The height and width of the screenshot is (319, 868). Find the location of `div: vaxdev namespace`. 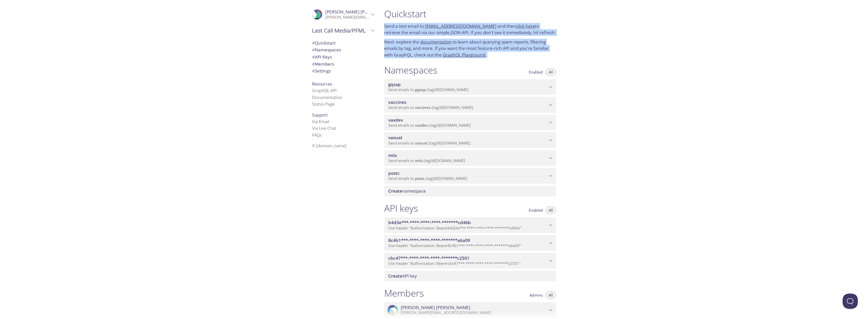

div: vaxdev namespace is located at coordinates (470, 123).